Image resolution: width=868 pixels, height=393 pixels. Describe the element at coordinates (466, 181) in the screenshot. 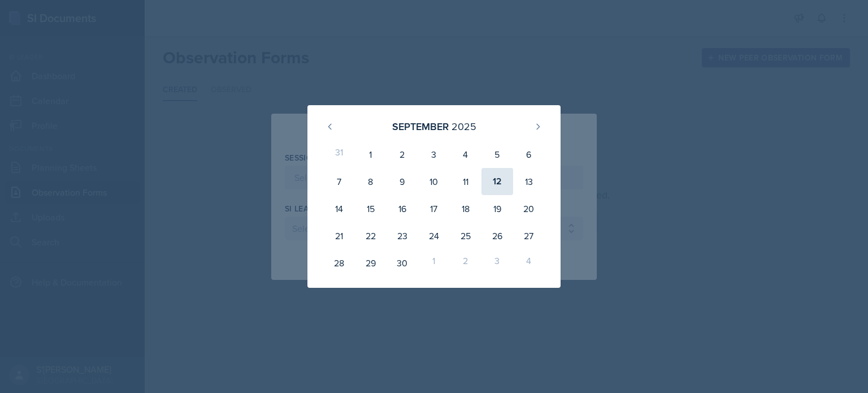

I see `div: 11` at that location.